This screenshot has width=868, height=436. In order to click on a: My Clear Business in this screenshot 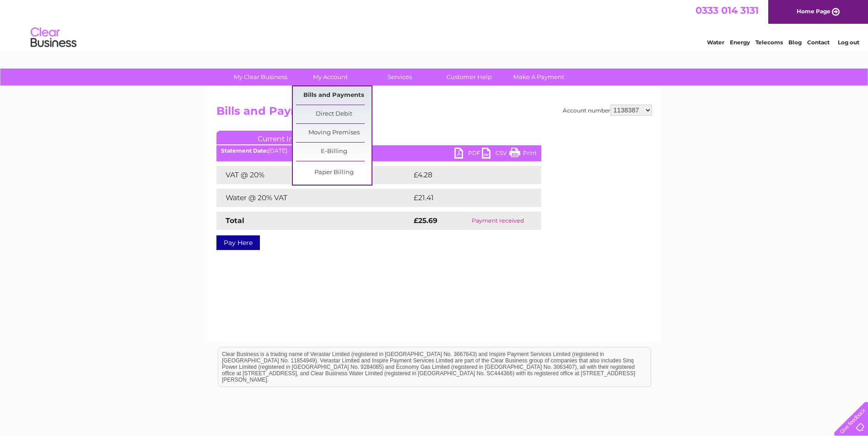, I will do `click(260, 77)`.